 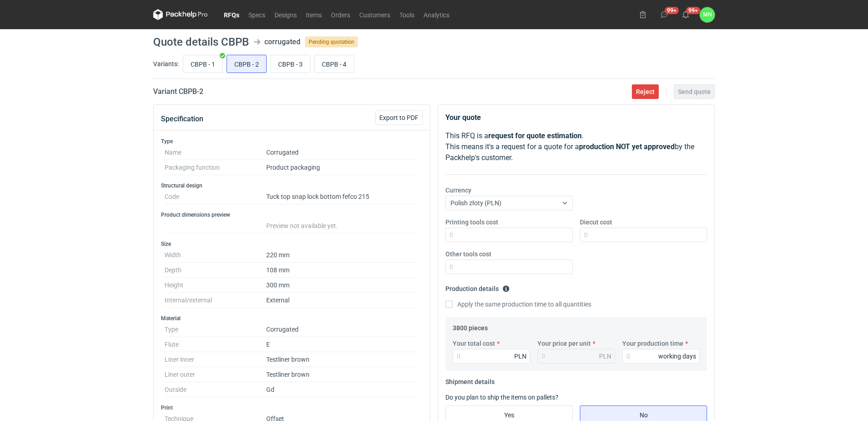 I want to click on label: Variants:, so click(x=166, y=64).